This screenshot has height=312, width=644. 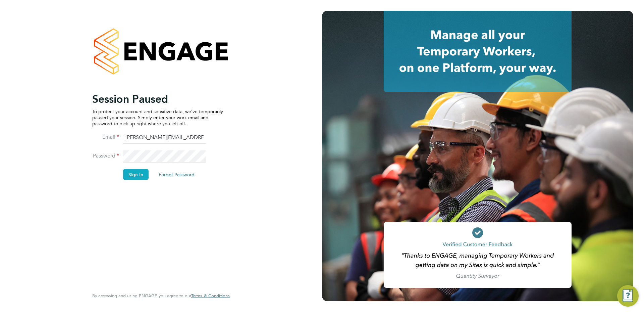 I want to click on label: Password, so click(x=105, y=155).